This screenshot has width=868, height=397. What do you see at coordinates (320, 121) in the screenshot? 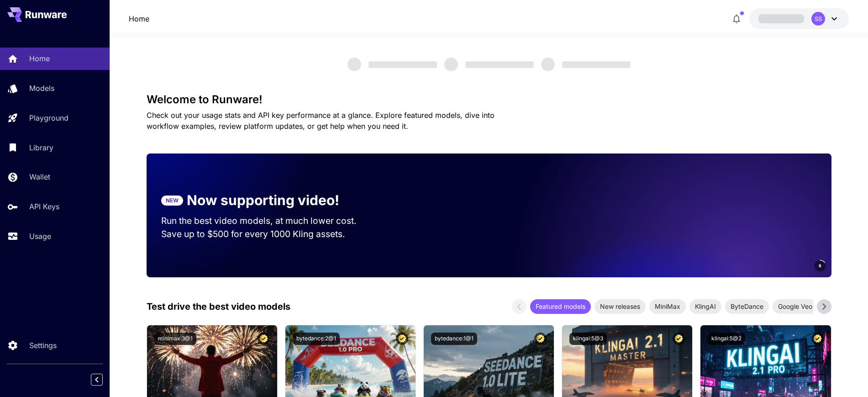
I see `span: Check out your usage stats and API key performance at a glance. Explore featured models, dive int...` at bounding box center [320, 121].